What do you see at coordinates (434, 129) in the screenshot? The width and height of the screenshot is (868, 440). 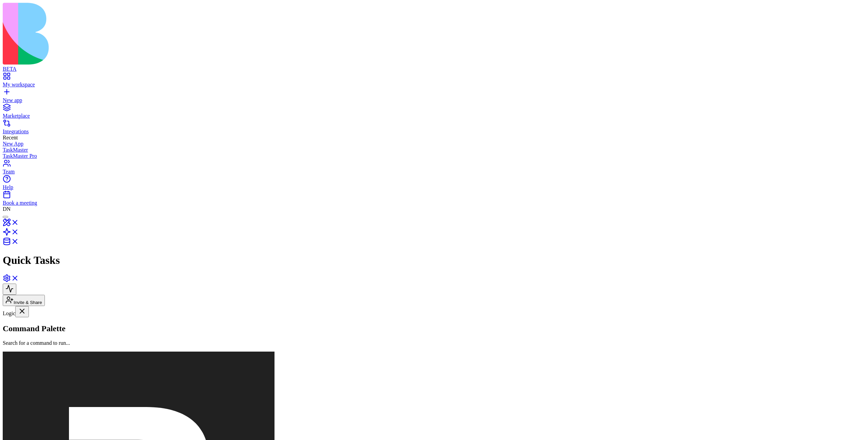 I see `a: Integrations` at bounding box center [434, 129].